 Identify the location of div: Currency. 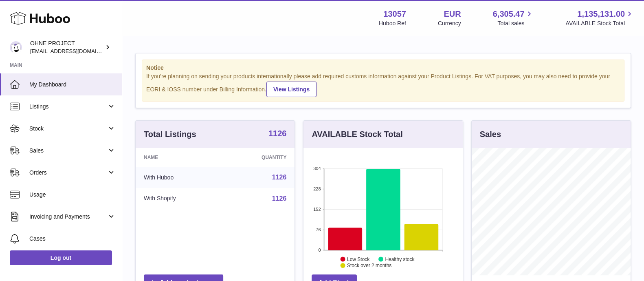
(449, 23).